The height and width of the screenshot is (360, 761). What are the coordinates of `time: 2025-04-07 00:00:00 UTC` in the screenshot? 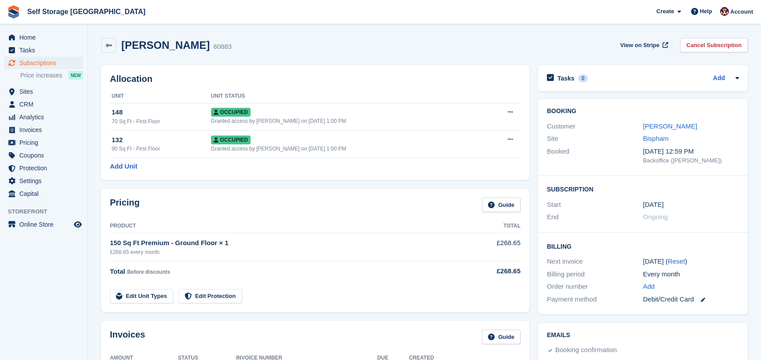 It's located at (653, 204).